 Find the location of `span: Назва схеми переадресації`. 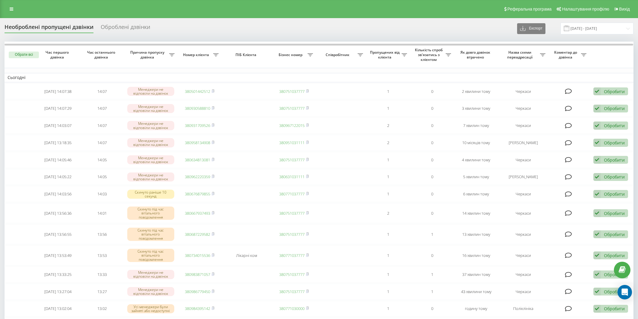

span: Назва схеми переадресації is located at coordinates (520, 55).